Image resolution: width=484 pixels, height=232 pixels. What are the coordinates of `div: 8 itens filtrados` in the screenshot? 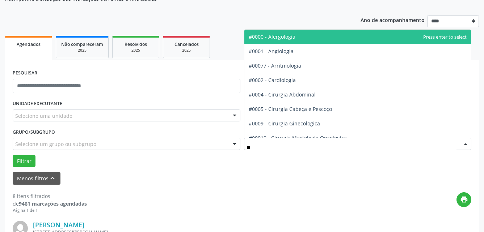 It's located at (50, 196).